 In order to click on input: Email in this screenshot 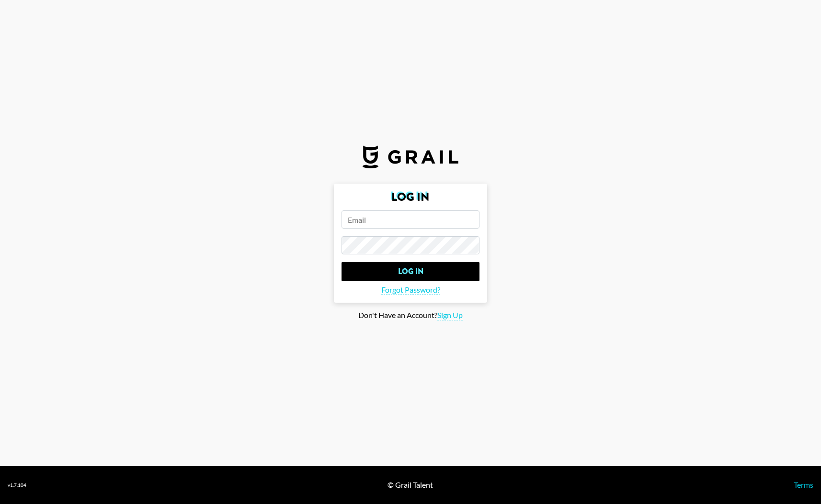, I will do `click(410, 219)`.